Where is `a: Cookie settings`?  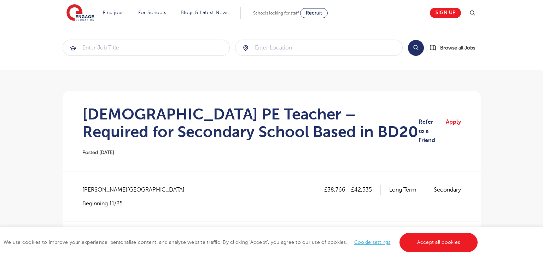
a: Cookie settings is located at coordinates (372, 242).